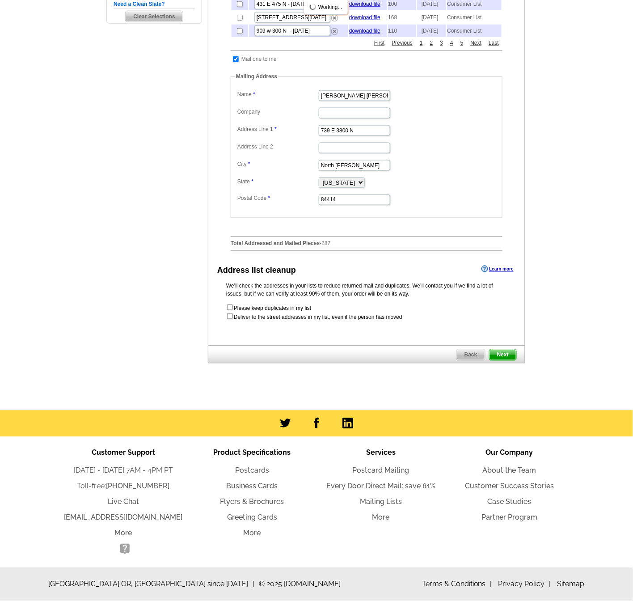  I want to click on strong: Total Addressed and Mailed Pieces, so click(275, 244).